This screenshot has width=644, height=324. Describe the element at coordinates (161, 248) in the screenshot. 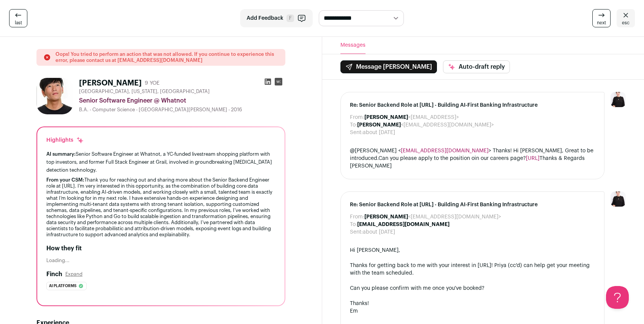

I see `h2: How they fit` at that location.